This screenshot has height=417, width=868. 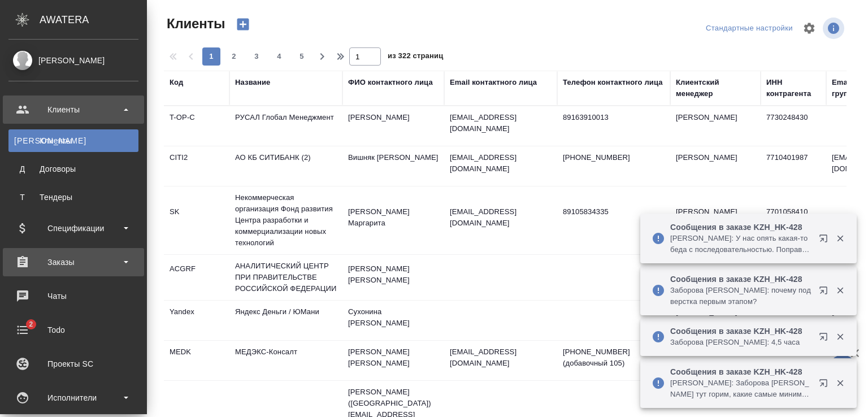 I want to click on div: Заказы, so click(x=74, y=262).